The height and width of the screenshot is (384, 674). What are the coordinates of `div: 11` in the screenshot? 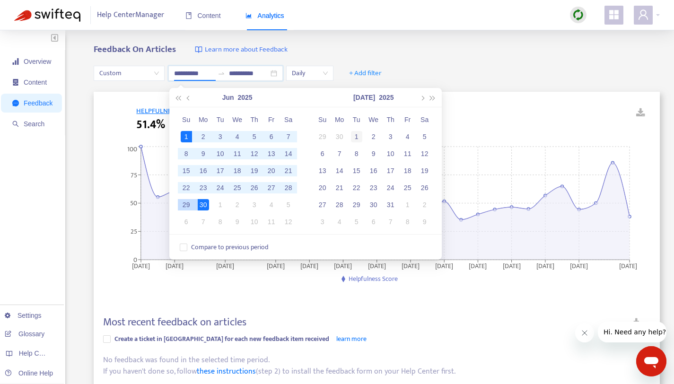 It's located at (408, 154).